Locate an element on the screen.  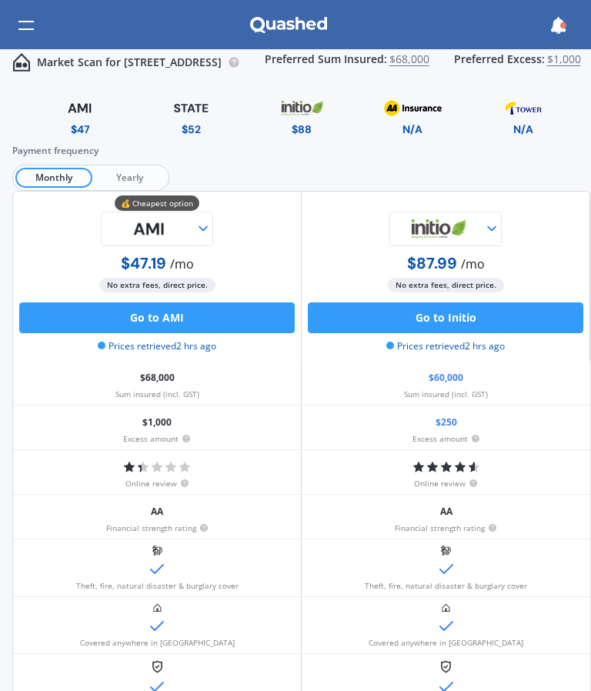
div: $47 is located at coordinates (80, 129).